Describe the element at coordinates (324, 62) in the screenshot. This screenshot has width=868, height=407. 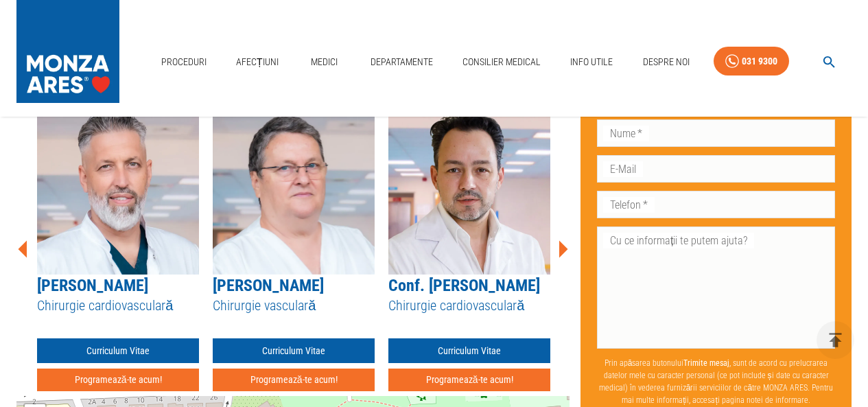
I see `a: Medici` at that location.